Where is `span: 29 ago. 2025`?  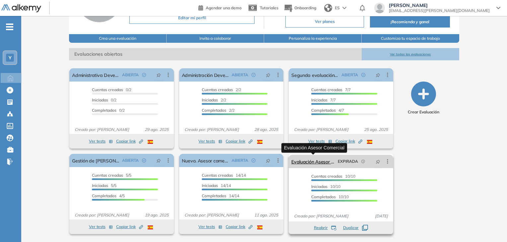
span: 29 ago. 2025 is located at coordinates (157, 130).